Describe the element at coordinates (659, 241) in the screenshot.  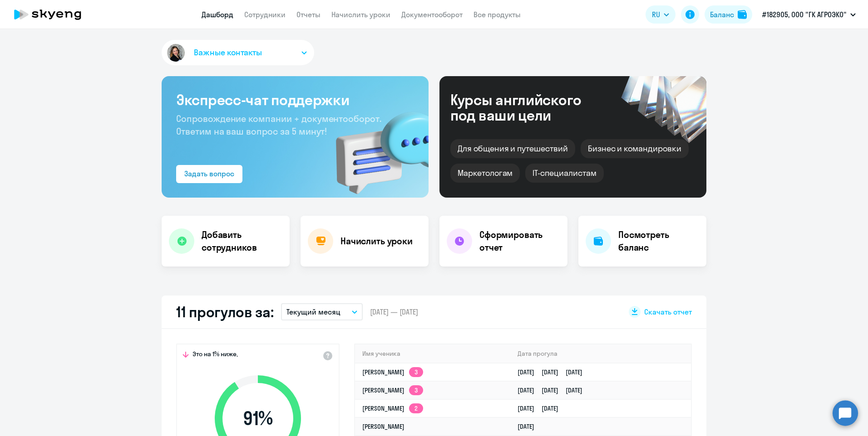
I see `h4: Посмотреть баланс` at that location.